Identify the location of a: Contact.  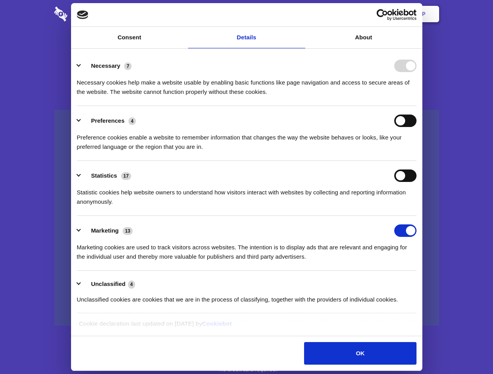
(334, 14).